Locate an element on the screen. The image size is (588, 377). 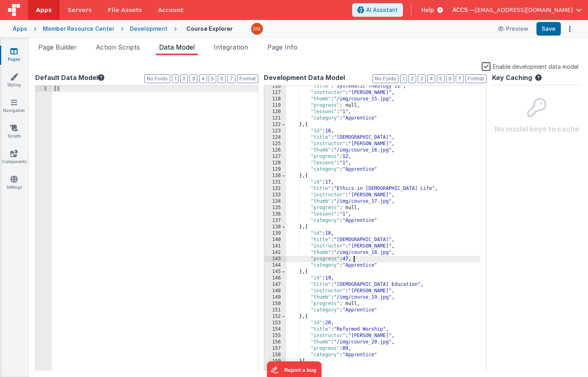
h4: Key Caching is located at coordinates (512, 78).